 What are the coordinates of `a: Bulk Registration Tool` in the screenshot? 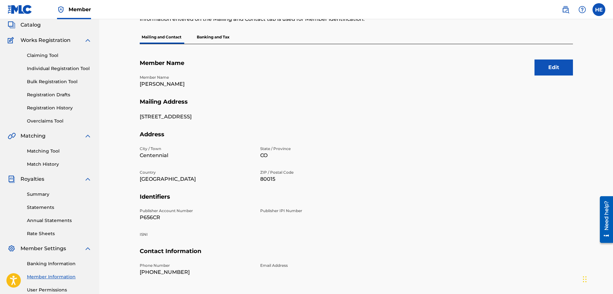 It's located at (59, 82).